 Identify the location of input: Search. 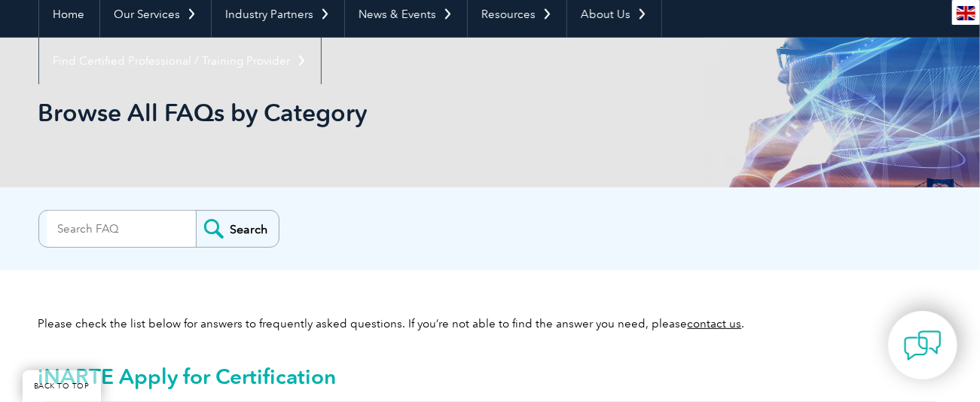
(237, 229).